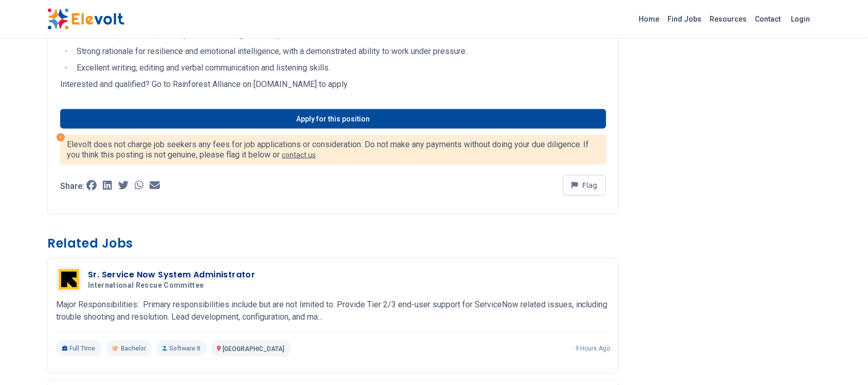  What do you see at coordinates (340, 68) in the screenshot?
I see `li: Excellent writing, editing and verbal communication and listening skills.` at bounding box center [340, 68].